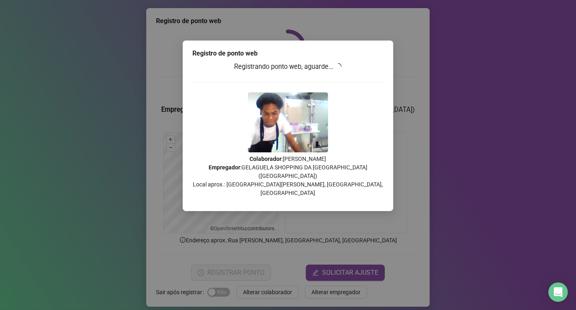  Describe the element at coordinates (224, 167) in the screenshot. I see `strong: Empregador` at that location.